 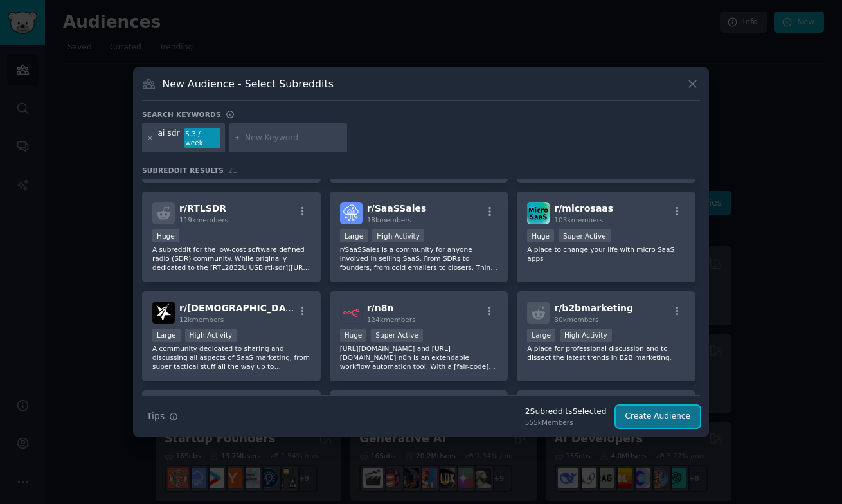 I want to click on span: r/ b2bmarketing, so click(x=594, y=308).